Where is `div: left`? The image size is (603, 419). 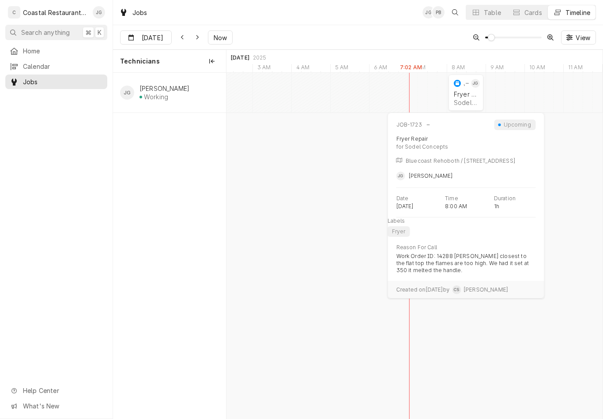
div: left is located at coordinates (170, 246).